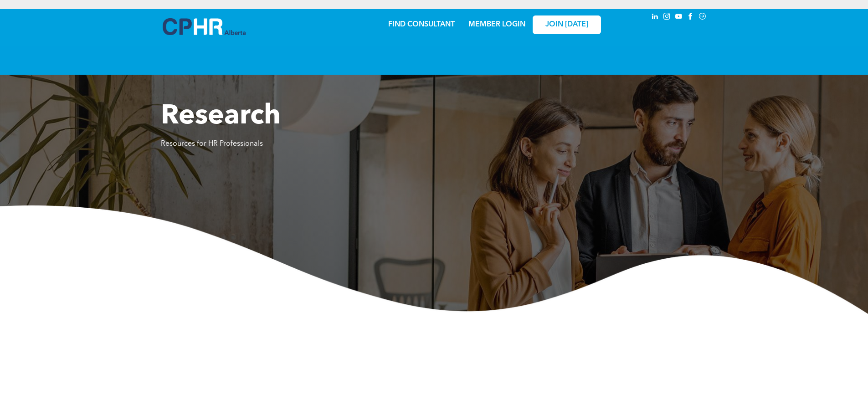 The image size is (868, 415). I want to click on a: linkedin, so click(655, 17).